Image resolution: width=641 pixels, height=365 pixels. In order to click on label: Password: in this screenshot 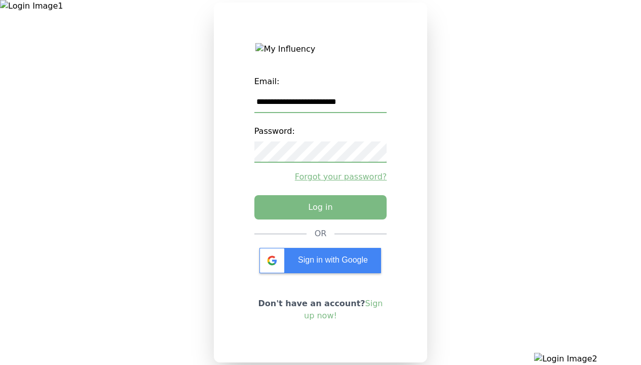, I will do `click(321, 131)`.